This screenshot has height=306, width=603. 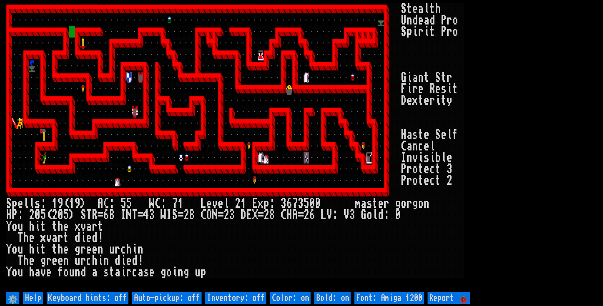 I want to click on div: 1, so click(x=181, y=203).